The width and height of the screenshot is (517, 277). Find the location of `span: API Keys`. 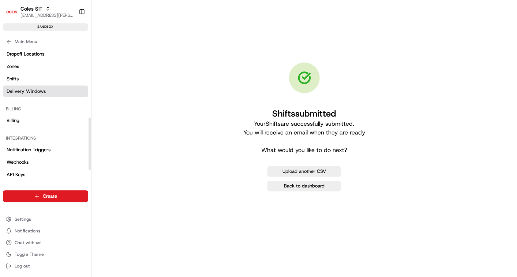

span: API Keys is located at coordinates (16, 175).